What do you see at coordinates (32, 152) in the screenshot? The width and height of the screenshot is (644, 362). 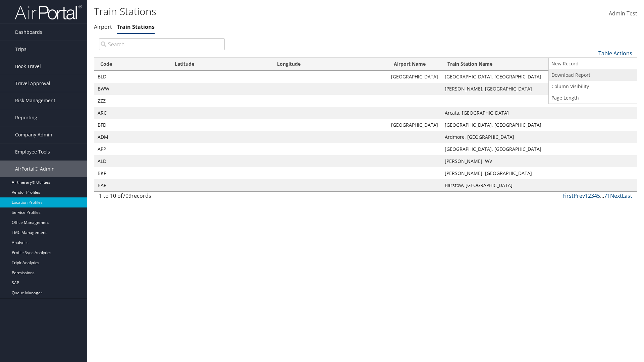 I see `span: Employee Tools` at bounding box center [32, 152].